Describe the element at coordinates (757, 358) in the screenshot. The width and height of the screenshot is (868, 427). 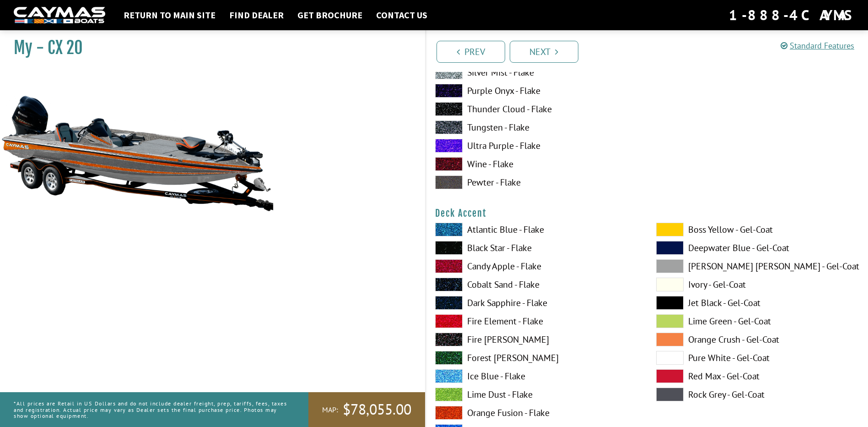
I see `label: Pure White - Gel-Coat` at that location.